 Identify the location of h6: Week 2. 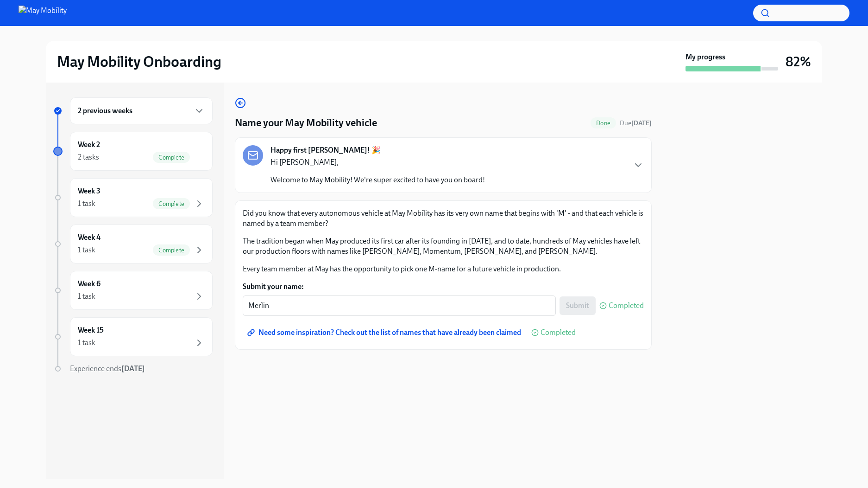
(89, 145).